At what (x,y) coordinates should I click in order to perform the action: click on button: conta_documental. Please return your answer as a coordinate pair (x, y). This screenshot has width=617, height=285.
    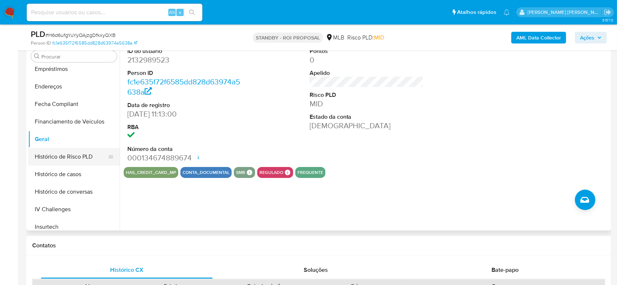
    Looking at the image, I should click on (206, 173).